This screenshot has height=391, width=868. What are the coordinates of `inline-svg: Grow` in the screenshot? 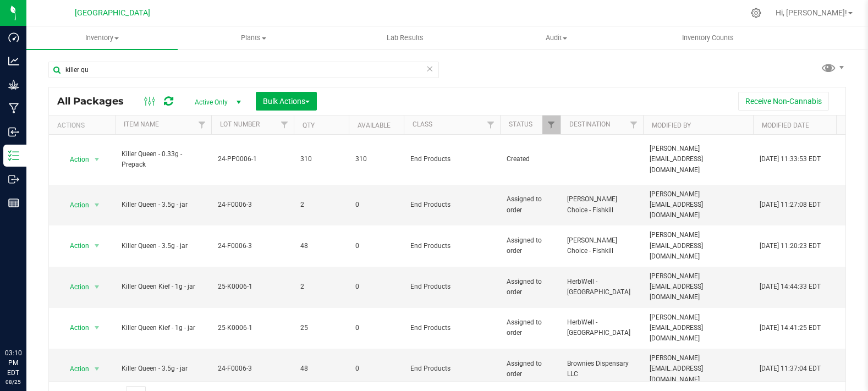 It's located at (14, 84).